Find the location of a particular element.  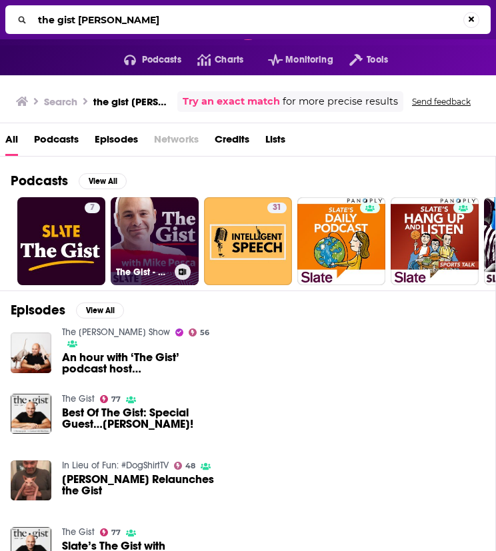

span: Charts is located at coordinates (229, 60).